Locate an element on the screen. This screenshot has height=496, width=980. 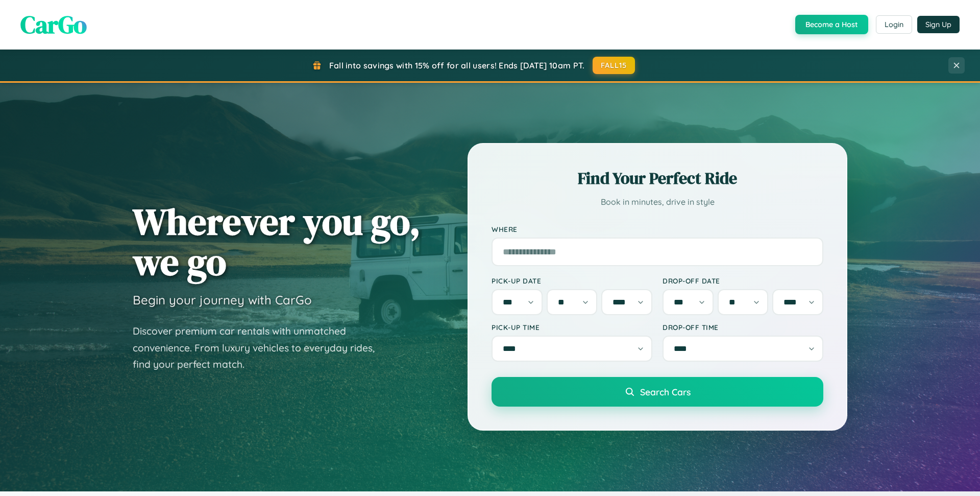
p: Book in minutes, drive in style is located at coordinates (658, 202).